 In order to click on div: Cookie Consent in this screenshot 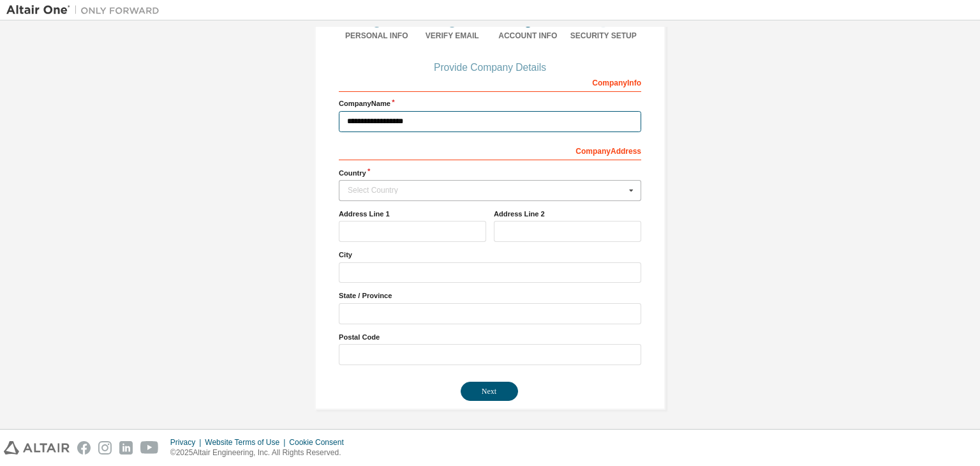, I will do `click(320, 443)`.